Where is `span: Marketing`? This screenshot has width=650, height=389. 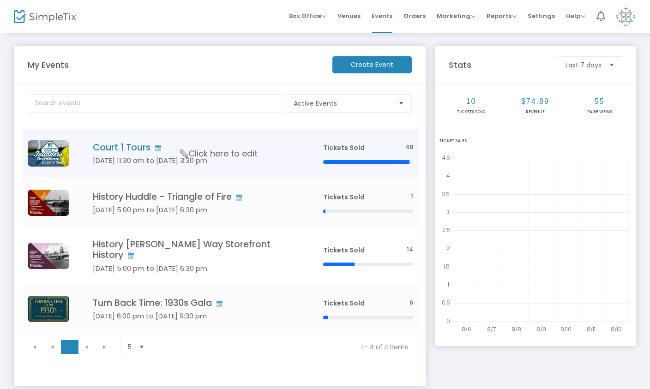 span: Marketing is located at coordinates (456, 16).